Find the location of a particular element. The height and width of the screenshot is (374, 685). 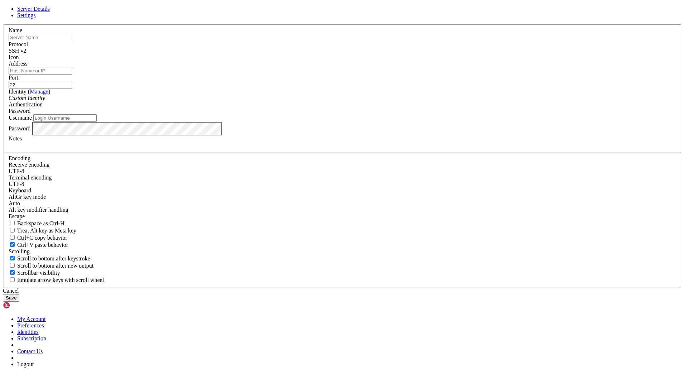

button: Save is located at coordinates (11, 298).